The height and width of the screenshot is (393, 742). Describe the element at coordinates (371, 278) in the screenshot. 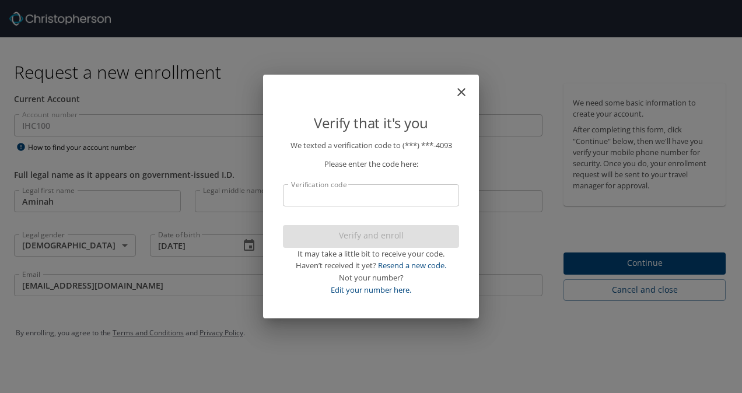

I see `div: Not your number?` at that location.